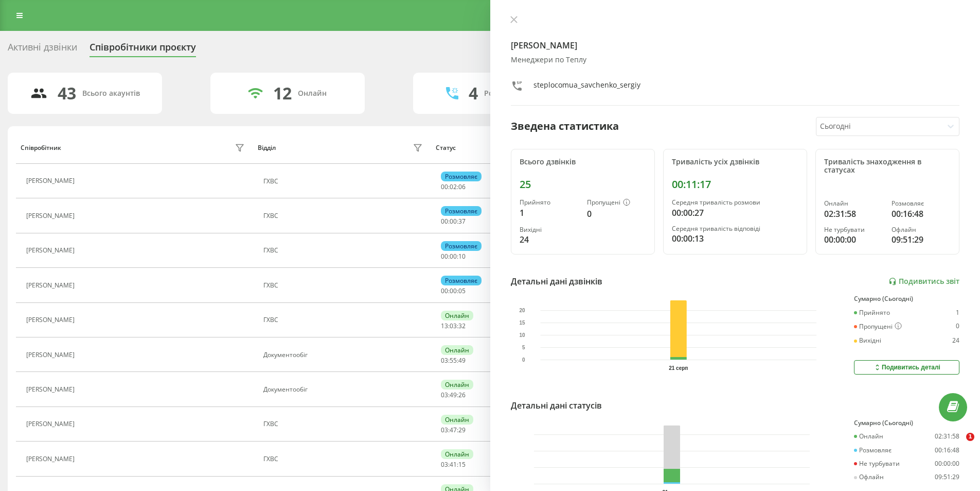 This screenshot has height=491, width=980. I want to click on div: 24, so click(549, 239).